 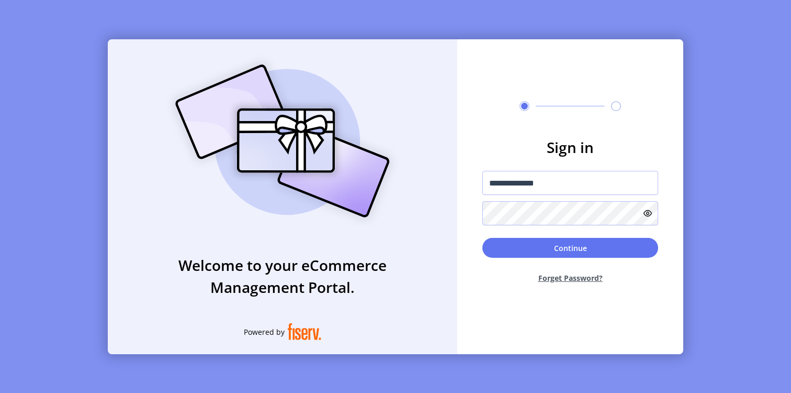 What do you see at coordinates (571, 147) in the screenshot?
I see `h3: Sign in` at bounding box center [571, 147].